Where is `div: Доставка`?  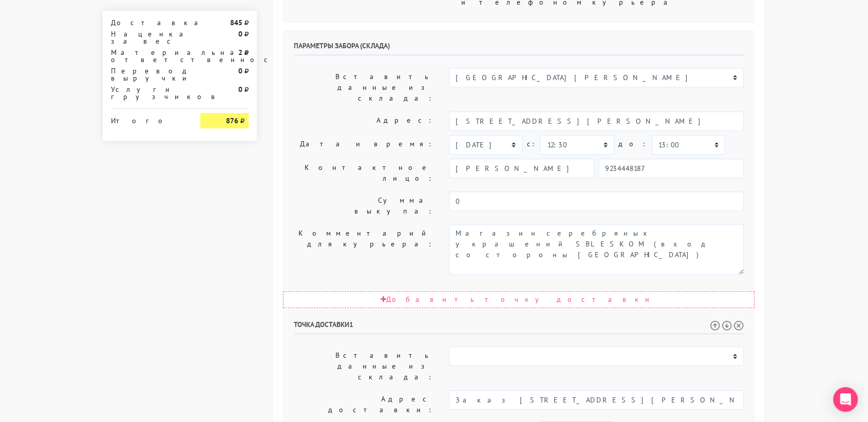 div: Доставка is located at coordinates (148, 23).